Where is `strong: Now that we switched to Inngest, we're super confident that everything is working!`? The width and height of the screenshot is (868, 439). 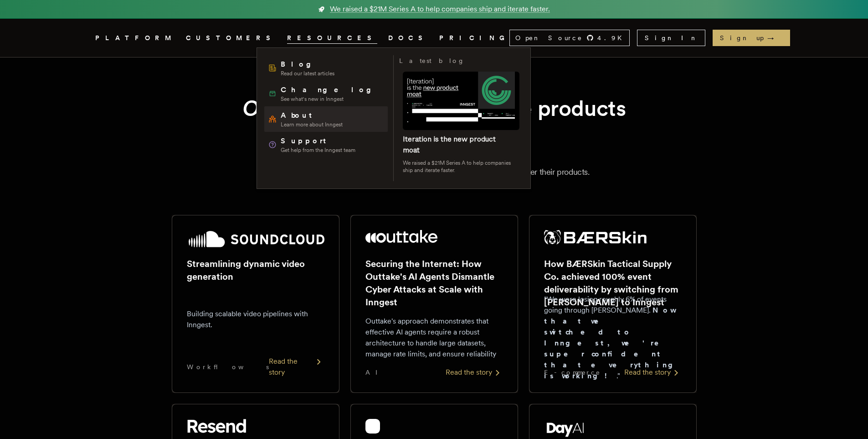 strong: Now that we switched to Inngest, we're super confident that everything is working! is located at coordinates (612, 342).